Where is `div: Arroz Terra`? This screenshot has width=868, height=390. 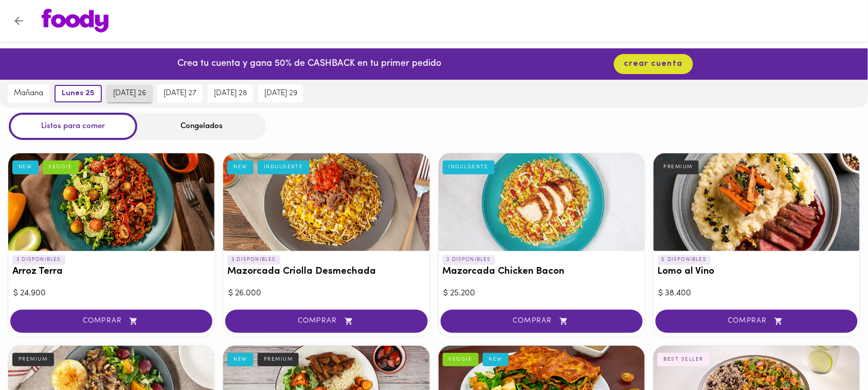 div: Arroz Terra is located at coordinates (111, 203).